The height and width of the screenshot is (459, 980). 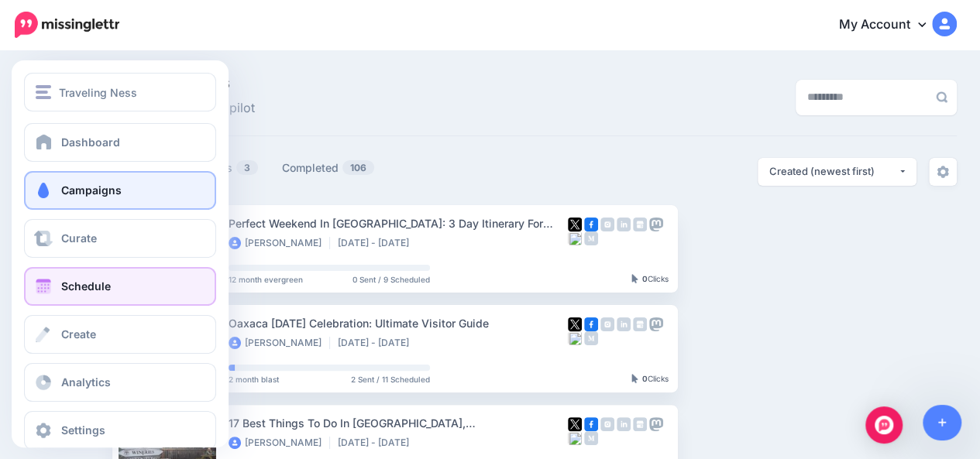 What do you see at coordinates (834, 171) in the screenshot?
I see `div: Created (newest first)` at bounding box center [834, 171].